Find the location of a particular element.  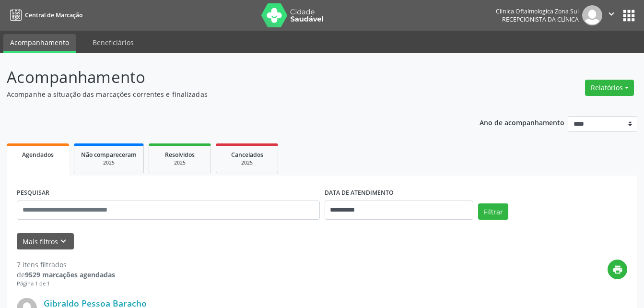

p: Ano de acompanhamento is located at coordinates (522, 122).